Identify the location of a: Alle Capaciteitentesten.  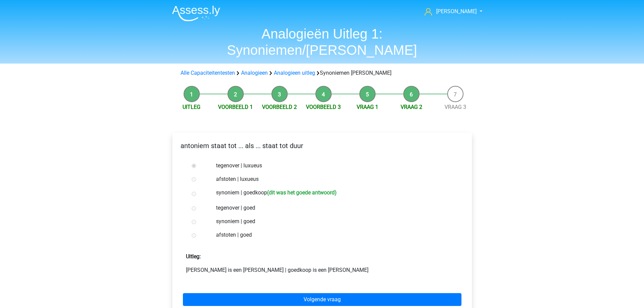
(208, 73).